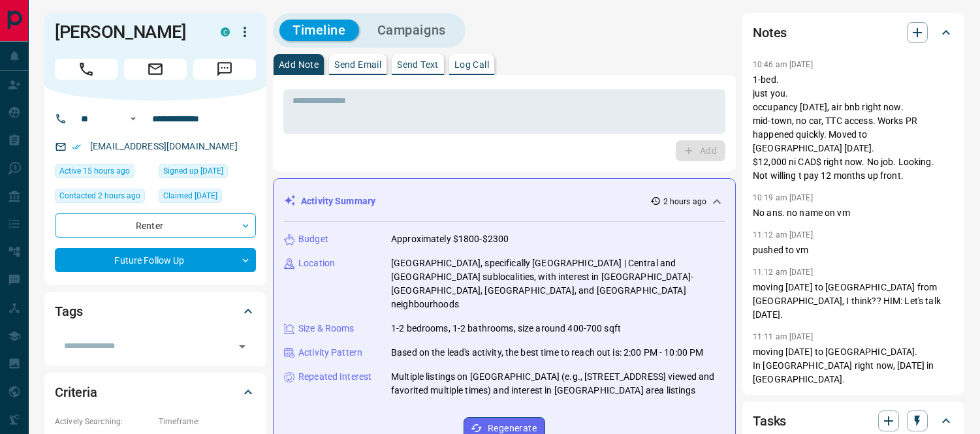  I want to click on svg: Email Verified, so click(76, 147).